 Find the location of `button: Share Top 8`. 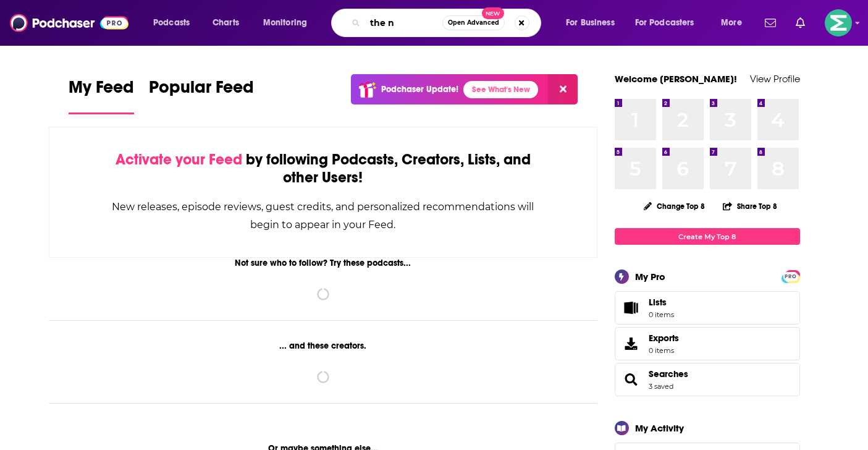

button: Share Top 8 is located at coordinates (750, 206).